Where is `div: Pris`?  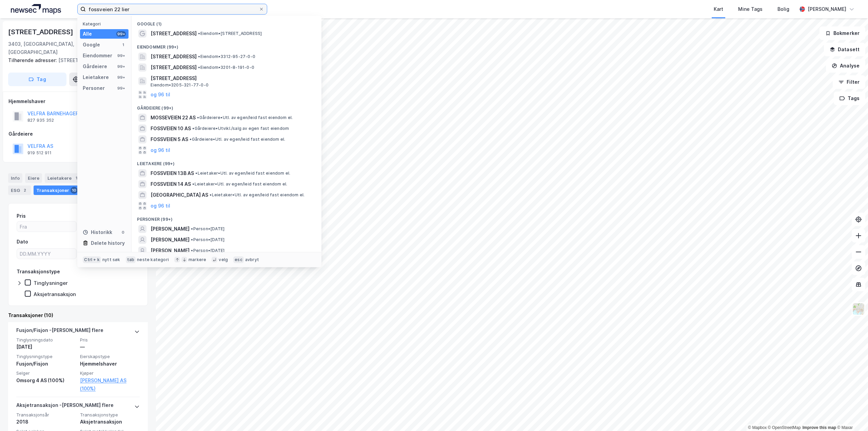
div: Pris is located at coordinates (21, 216).